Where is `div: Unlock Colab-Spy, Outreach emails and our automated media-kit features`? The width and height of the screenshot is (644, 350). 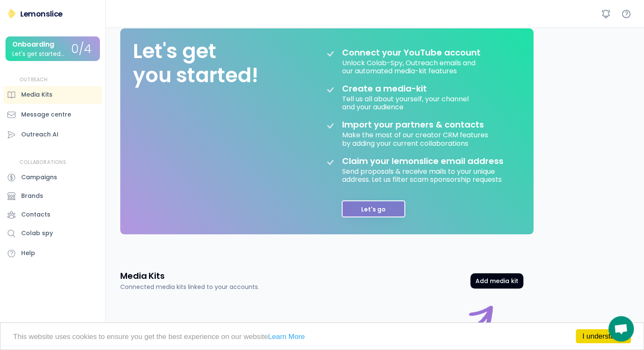
div: Unlock Colab-Spy, Outreach emails and our automated media-kit features is located at coordinates (410, 66).